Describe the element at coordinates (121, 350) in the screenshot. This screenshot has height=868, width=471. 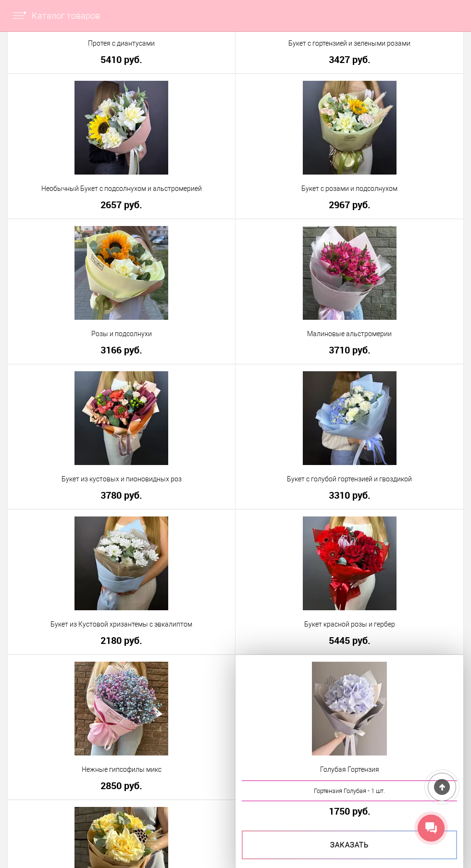
I see `a: 3166 руб.` at that location.